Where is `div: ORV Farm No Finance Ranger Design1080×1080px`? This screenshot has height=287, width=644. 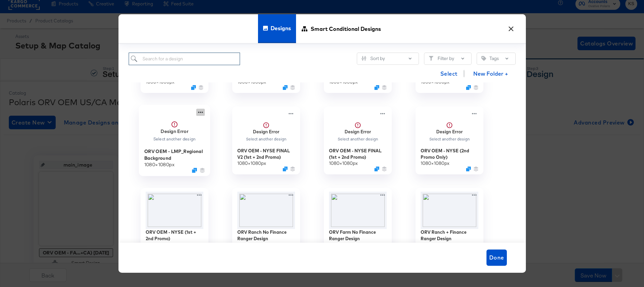 div: ORV Farm No Finance Ranger Design1080×1080px is located at coordinates (358, 222).